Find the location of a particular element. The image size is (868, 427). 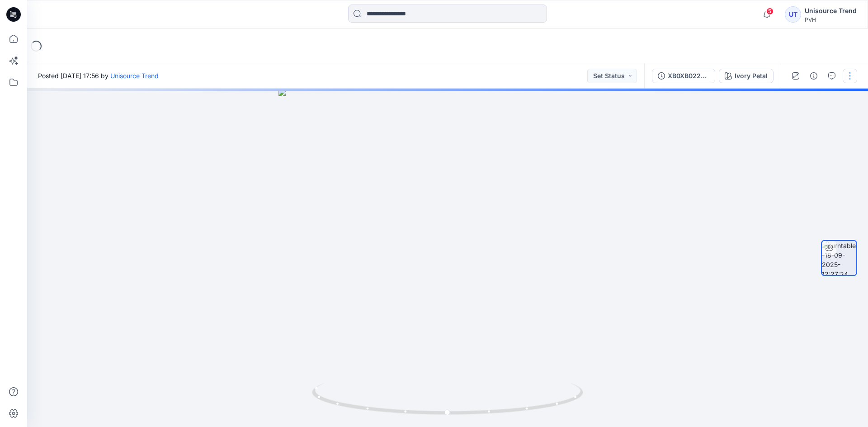

div: Unisource Trend is located at coordinates (830, 11).